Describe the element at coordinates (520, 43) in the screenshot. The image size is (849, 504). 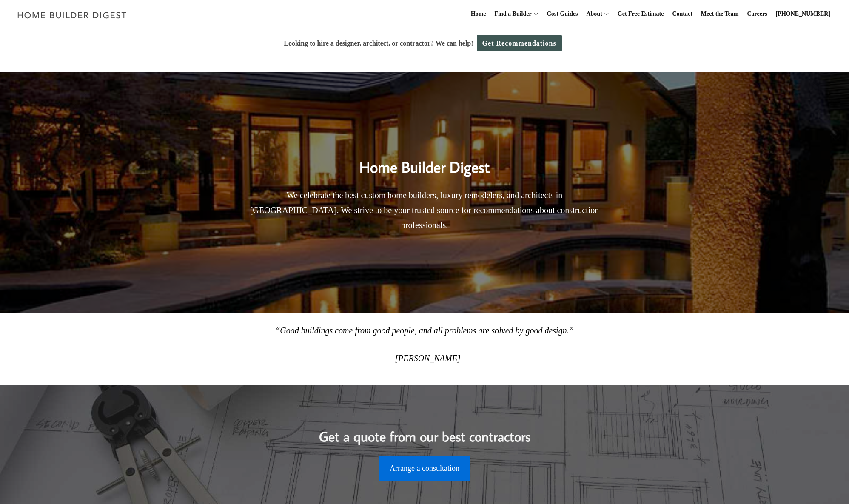
I see `a: Get Recommendations` at that location.